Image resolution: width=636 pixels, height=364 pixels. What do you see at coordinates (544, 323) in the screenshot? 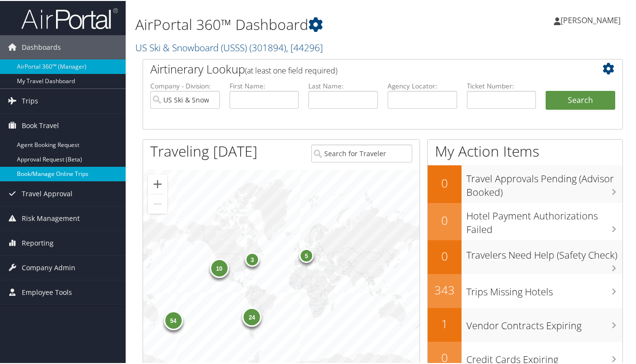
I see `h3: Vendor Contracts Expiring` at bounding box center [544, 323].